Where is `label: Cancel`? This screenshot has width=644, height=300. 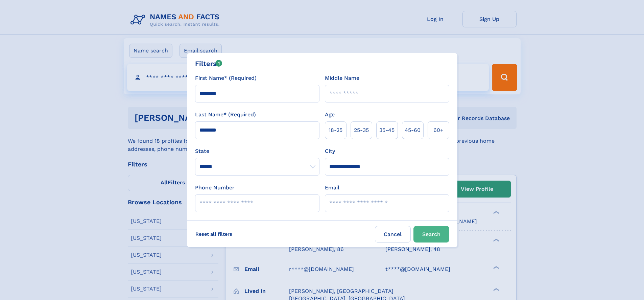 label: Cancel is located at coordinates (393, 234).